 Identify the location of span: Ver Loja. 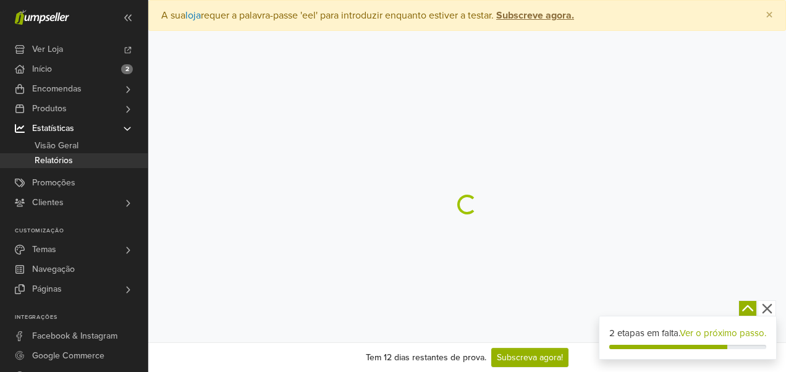
(48, 49).